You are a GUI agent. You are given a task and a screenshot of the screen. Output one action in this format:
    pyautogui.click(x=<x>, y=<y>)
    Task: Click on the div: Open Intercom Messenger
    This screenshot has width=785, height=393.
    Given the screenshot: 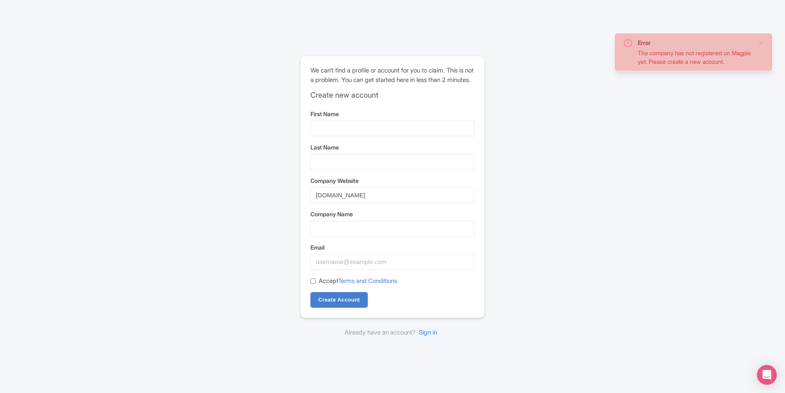 What is the action you would take?
    pyautogui.click(x=767, y=375)
    